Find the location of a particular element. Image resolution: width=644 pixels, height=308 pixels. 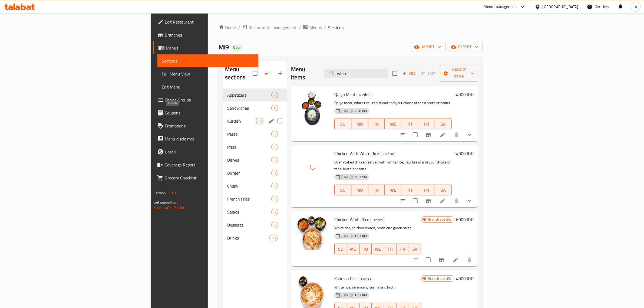

div: Salads is located at coordinates (249, 212).